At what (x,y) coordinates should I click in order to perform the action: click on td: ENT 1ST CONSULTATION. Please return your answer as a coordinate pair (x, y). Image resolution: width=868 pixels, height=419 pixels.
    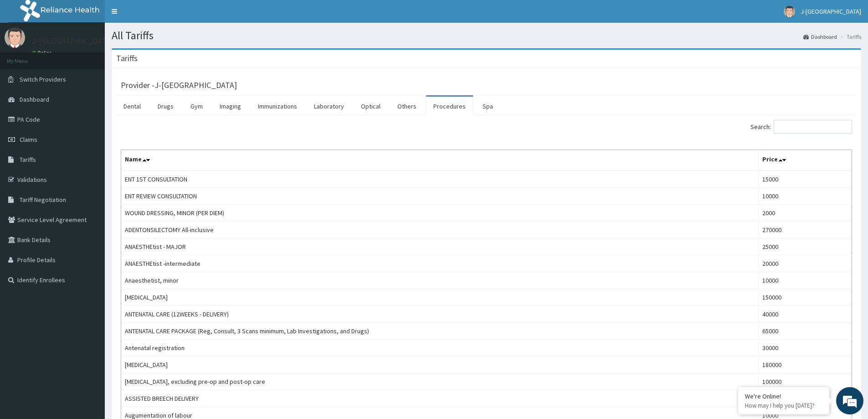
    Looking at the image, I should click on (440, 179).